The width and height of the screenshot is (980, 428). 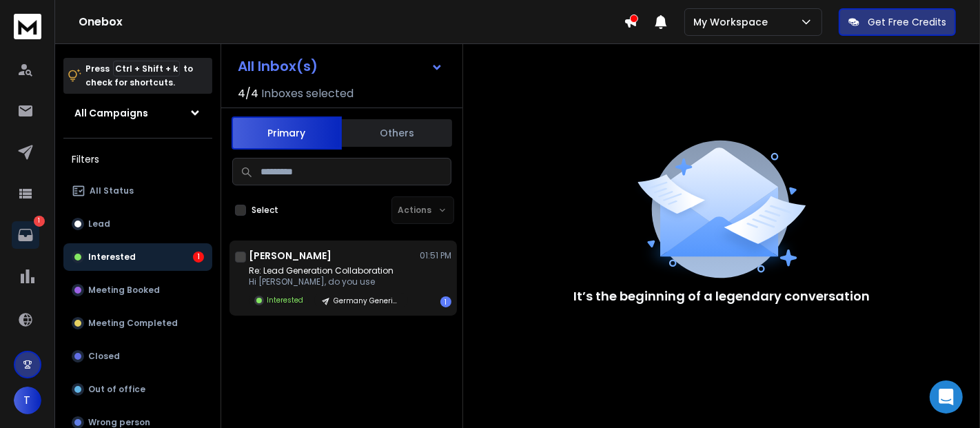 I want to click on p: Lead, so click(x=99, y=224).